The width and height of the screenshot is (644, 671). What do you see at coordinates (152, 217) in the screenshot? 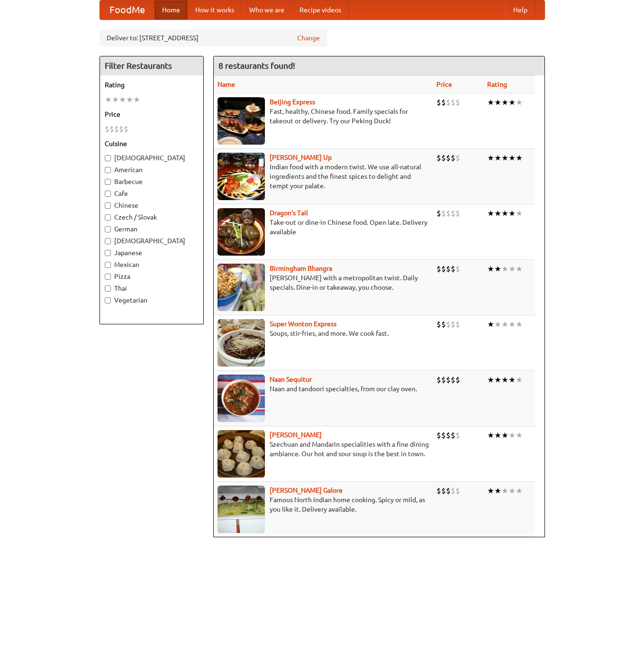
I see `label: Czech / Slovak` at bounding box center [152, 217].